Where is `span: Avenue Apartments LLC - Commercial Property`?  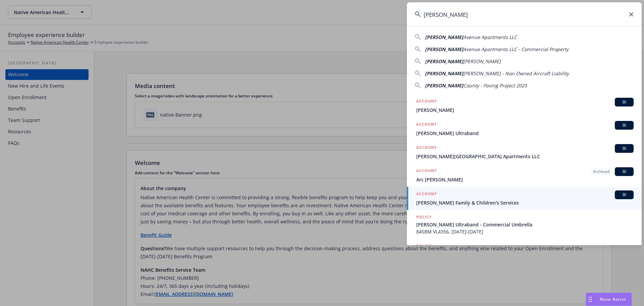 span: Avenue Apartments LLC - Commercial Property is located at coordinates (516, 49).